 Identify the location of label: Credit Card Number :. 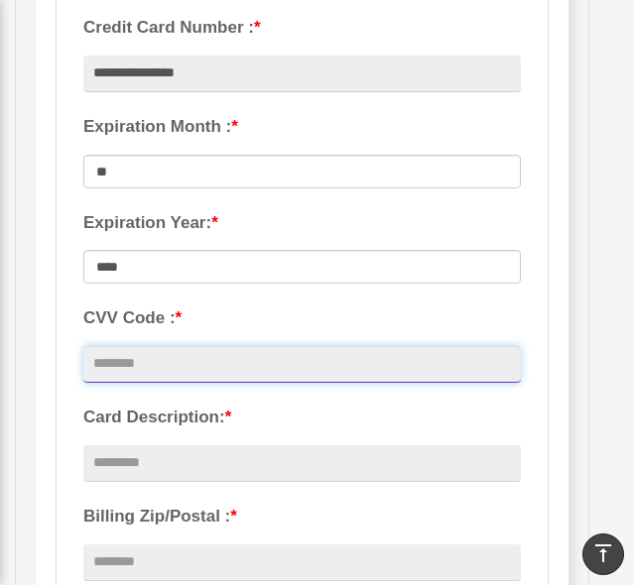
(302, 28).